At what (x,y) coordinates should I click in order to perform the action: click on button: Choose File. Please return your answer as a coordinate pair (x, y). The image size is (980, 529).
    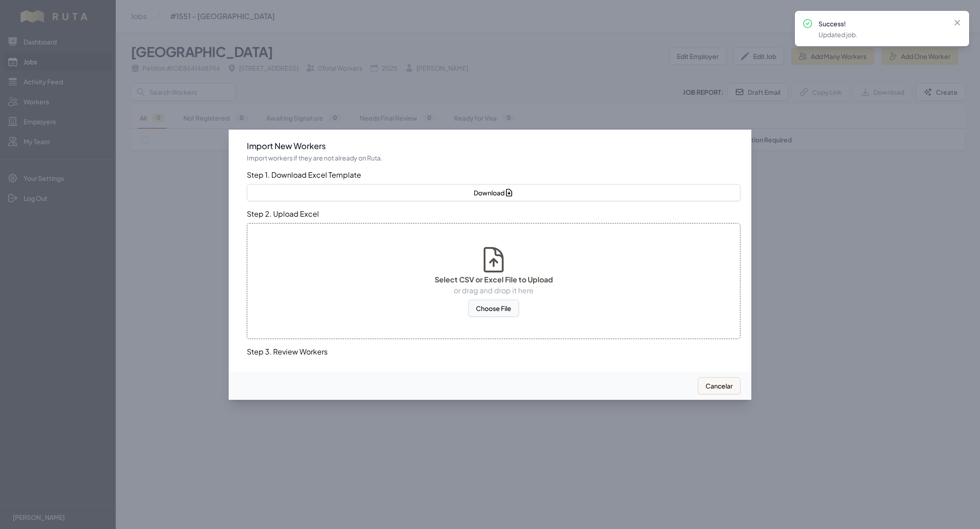
    Looking at the image, I should click on (493, 308).